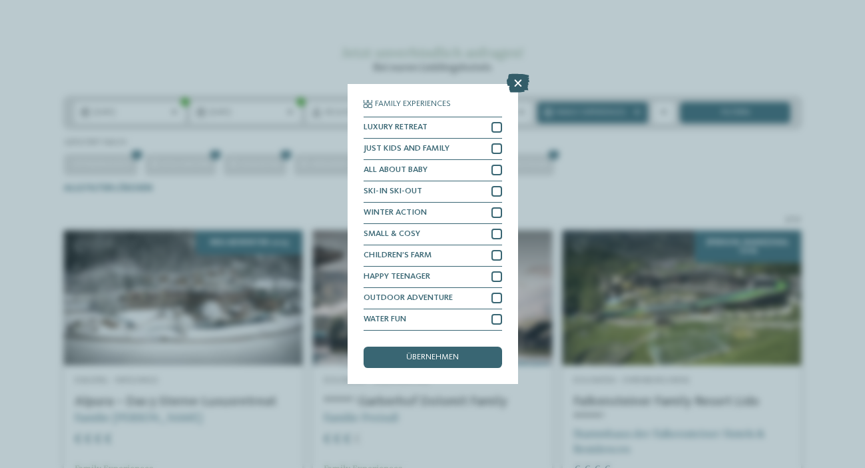  I want to click on span: SMALL & COSY, so click(392, 234).